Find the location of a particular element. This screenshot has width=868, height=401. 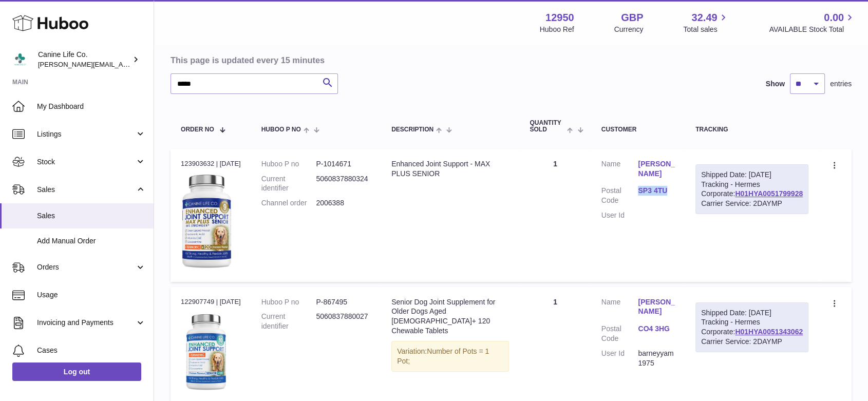

img: 129501732536582.jpg is located at coordinates (207, 220).